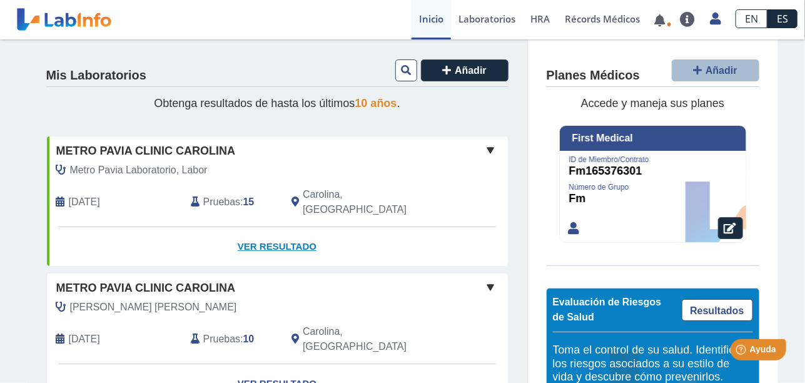 This screenshot has height=383, width=805. I want to click on a: ES, so click(783, 19).